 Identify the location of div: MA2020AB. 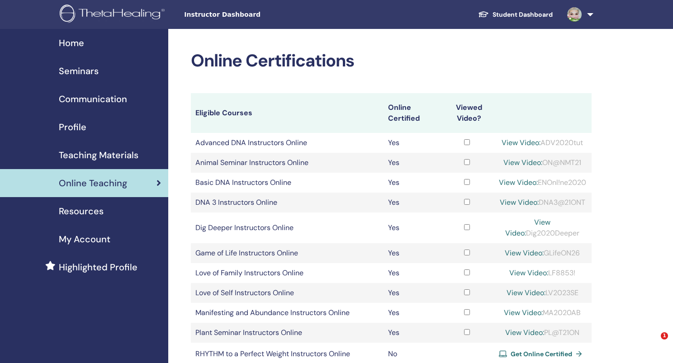
(542, 313).